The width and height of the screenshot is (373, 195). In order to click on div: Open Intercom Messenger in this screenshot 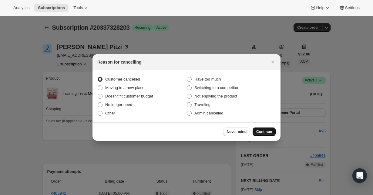, I will do `click(360, 176)`.